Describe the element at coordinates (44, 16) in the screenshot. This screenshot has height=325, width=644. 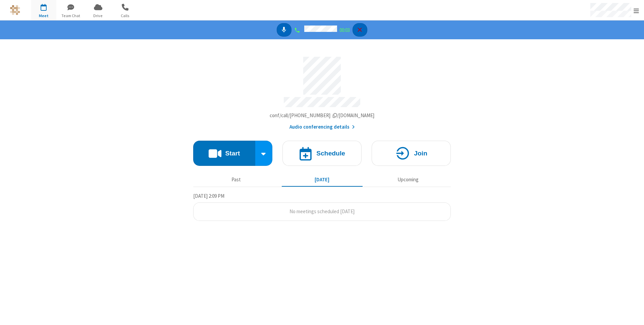
I see `span: Meet` at that location.